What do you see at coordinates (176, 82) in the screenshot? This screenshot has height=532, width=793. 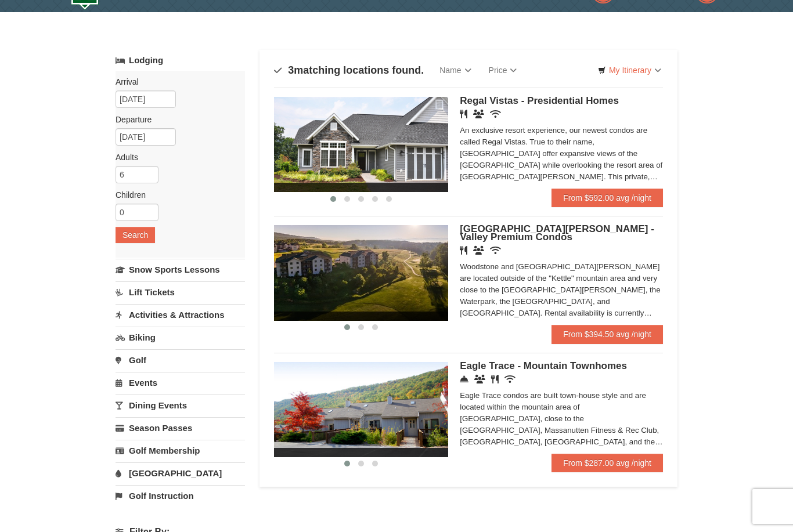 I see `label: Arrival` at bounding box center [176, 82].